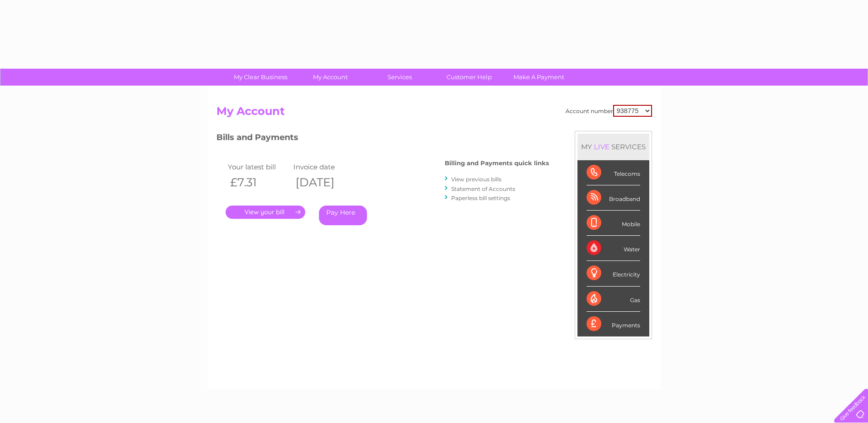  I want to click on a: My Account, so click(330, 77).